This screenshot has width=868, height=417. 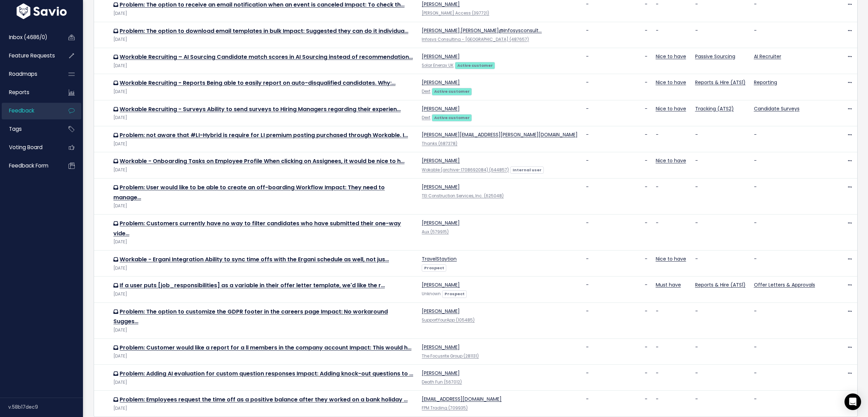 I want to click on img: logo-white.9d6f32f41409.svg, so click(x=41, y=11).